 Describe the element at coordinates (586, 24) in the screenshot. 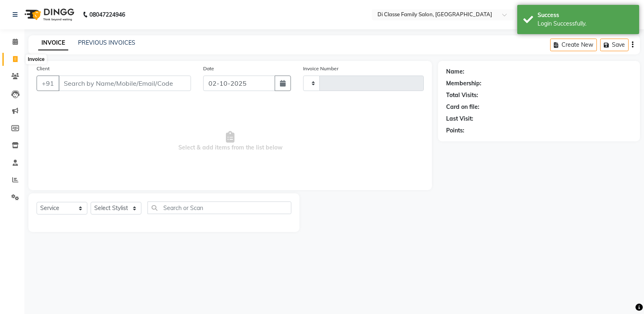

I see `div: Login Successfully.` at that location.